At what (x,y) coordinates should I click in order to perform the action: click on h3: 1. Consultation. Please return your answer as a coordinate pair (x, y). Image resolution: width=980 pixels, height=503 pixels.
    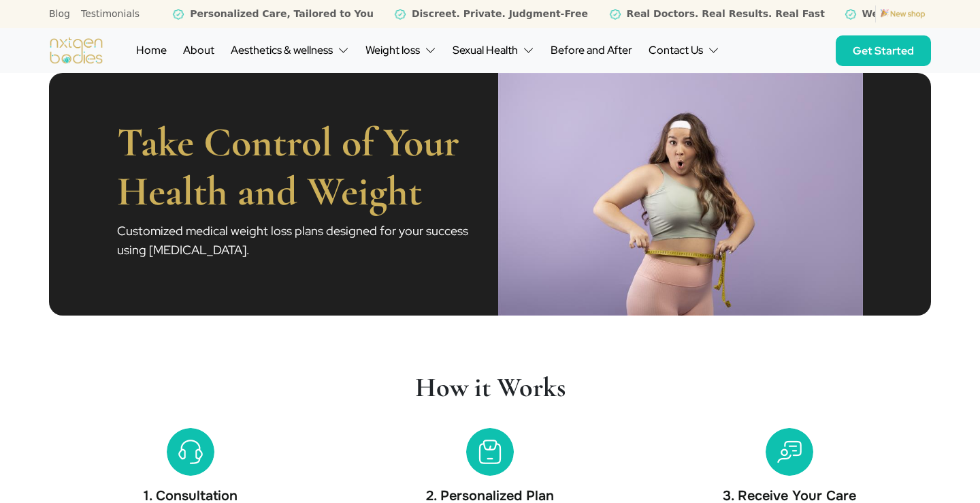
    Looking at the image, I should click on (191, 496).